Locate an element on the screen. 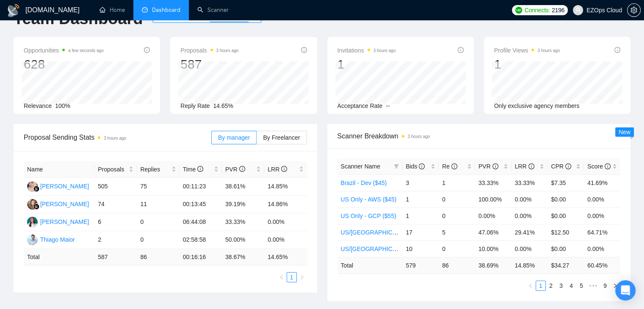  a: 9 is located at coordinates (605, 286).